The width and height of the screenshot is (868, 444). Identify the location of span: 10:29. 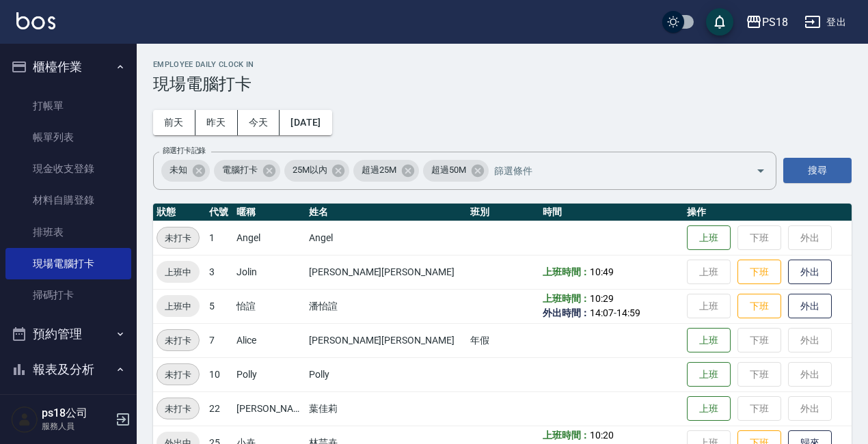
(601, 298).